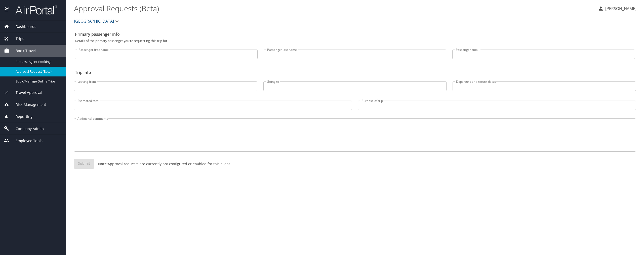 The width and height of the screenshot is (644, 255). Describe the element at coordinates (355, 72) in the screenshot. I see `h2: Trip info` at that location.